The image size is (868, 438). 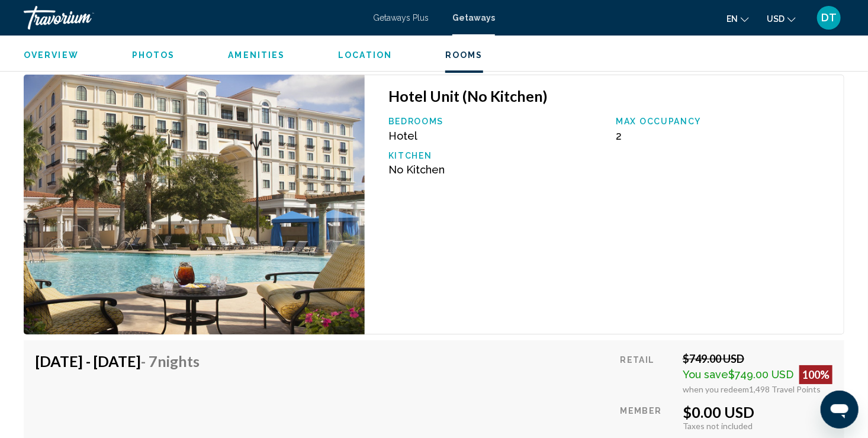 What do you see at coordinates (758, 358) in the screenshot?
I see `div: $749.00 USD` at bounding box center [758, 358].